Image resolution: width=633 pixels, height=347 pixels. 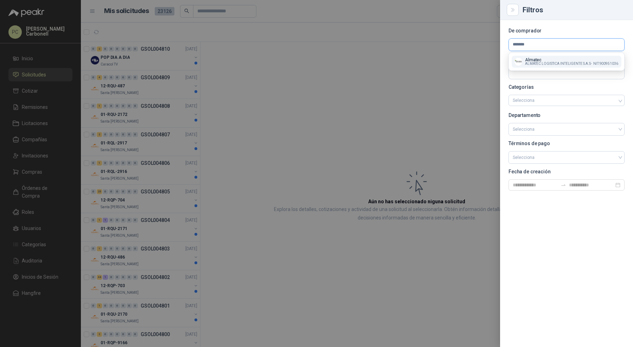 I want to click on button: Company LogoAlmatecALMATEC LOGISTICA INTELIGENTE S.A.S-NIT:900951036, so click(x=567, y=62).